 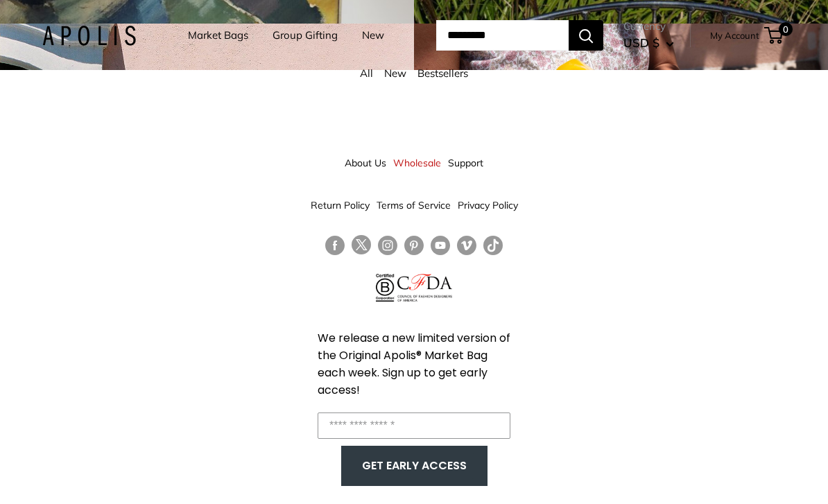 I want to click on a: Follow us on Instagram, so click(x=388, y=244).